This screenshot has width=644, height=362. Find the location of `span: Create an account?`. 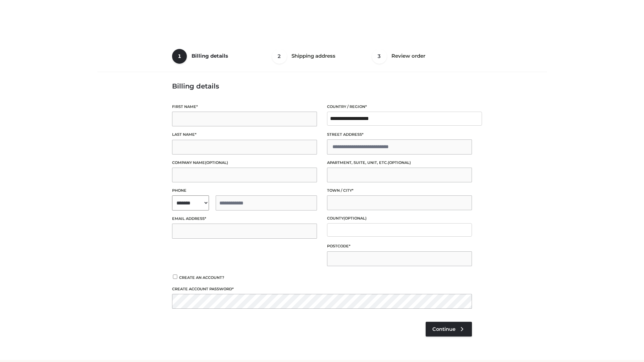

span: Create an account? is located at coordinates (202, 277).